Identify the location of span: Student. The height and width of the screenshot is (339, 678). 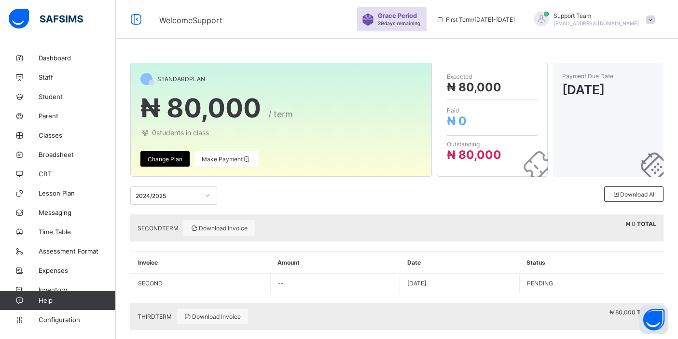
(77, 97).